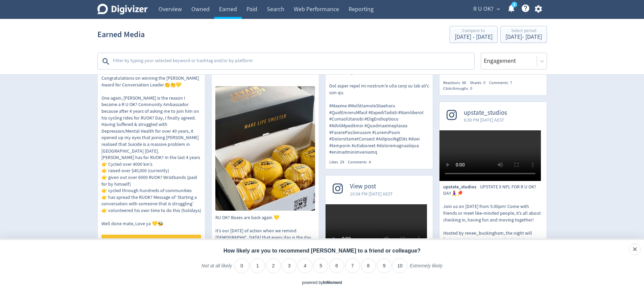 This screenshot has width=644, height=289. Describe the element at coordinates (483, 9) in the screenshot. I see `span: R U OK?` at that location.